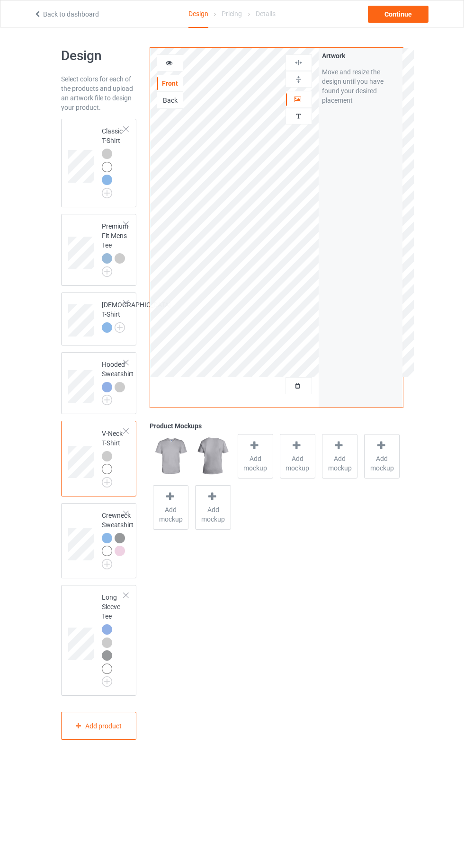  I want to click on div: Back, so click(169, 100).